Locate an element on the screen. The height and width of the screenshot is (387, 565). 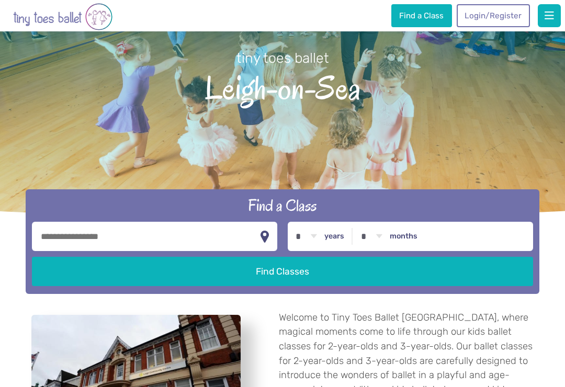
small: tiny toes ballet is located at coordinates (283, 58).